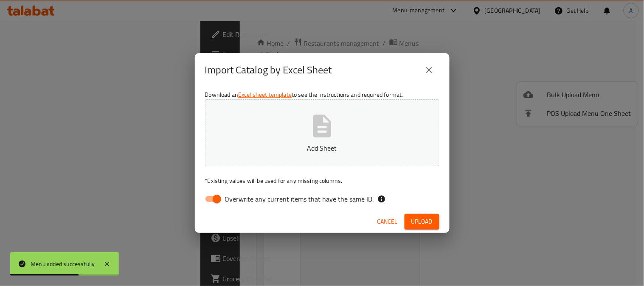  I want to click on a: Excel sheet template, so click(265, 94).